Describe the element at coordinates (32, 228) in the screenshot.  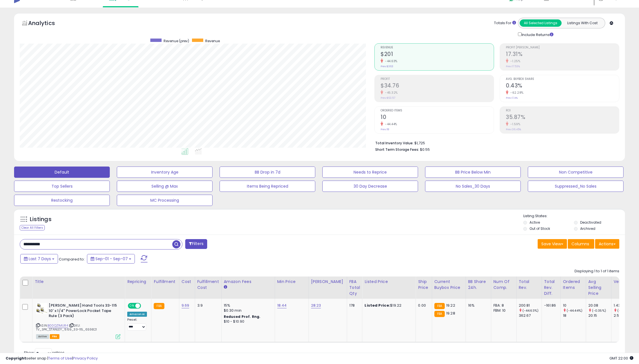
I see `div: Clear All Filters` at that location.